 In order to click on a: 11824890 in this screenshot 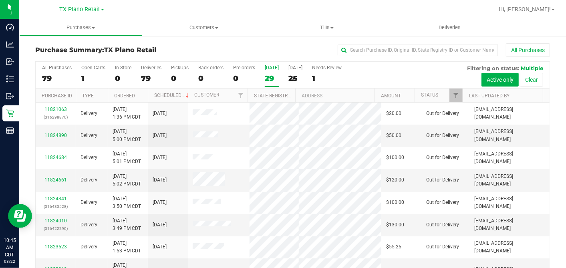, I will do `click(56, 135)`.